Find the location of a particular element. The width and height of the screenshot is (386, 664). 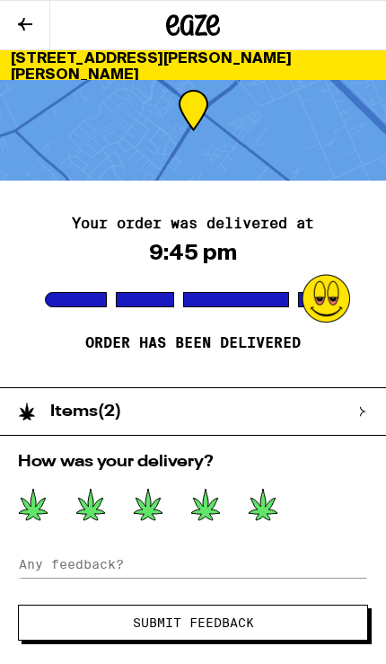

p: Order has been delivered is located at coordinates (193, 343).